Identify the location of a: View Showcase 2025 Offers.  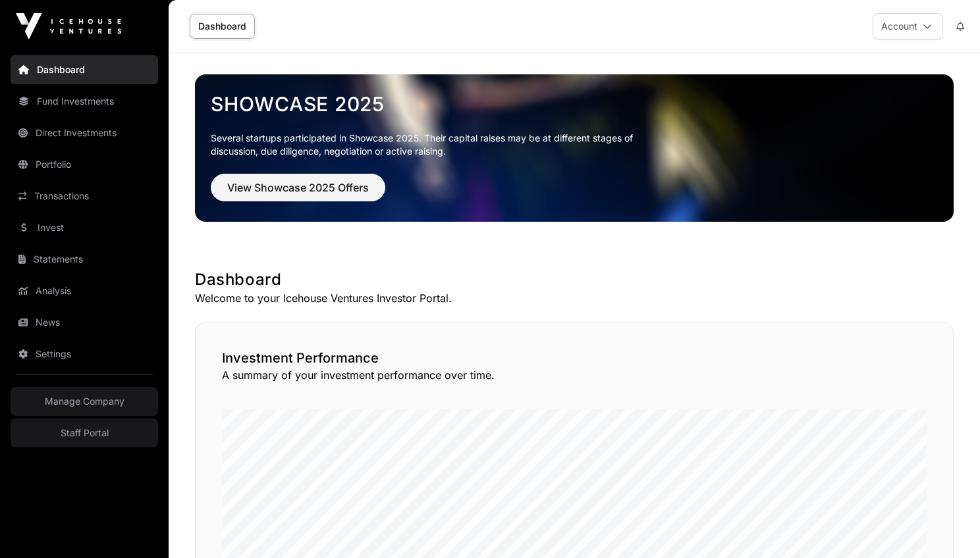
(297, 194).